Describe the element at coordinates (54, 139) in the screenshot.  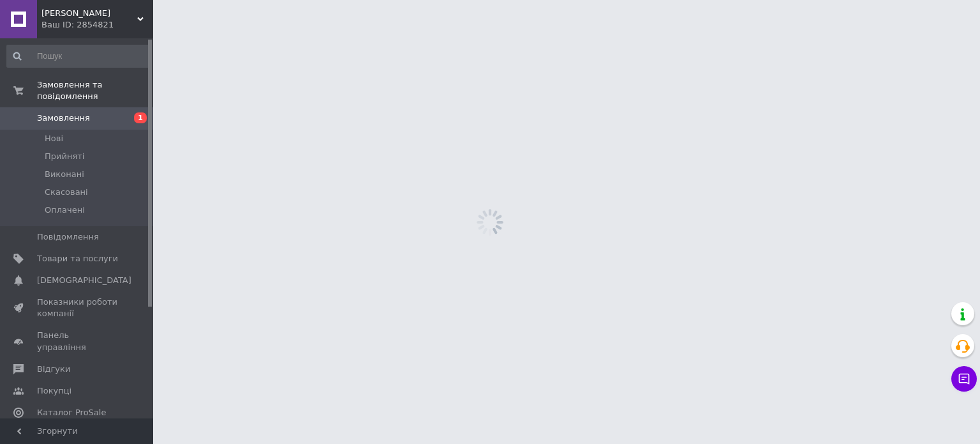
I see `span: Нові` at that location.